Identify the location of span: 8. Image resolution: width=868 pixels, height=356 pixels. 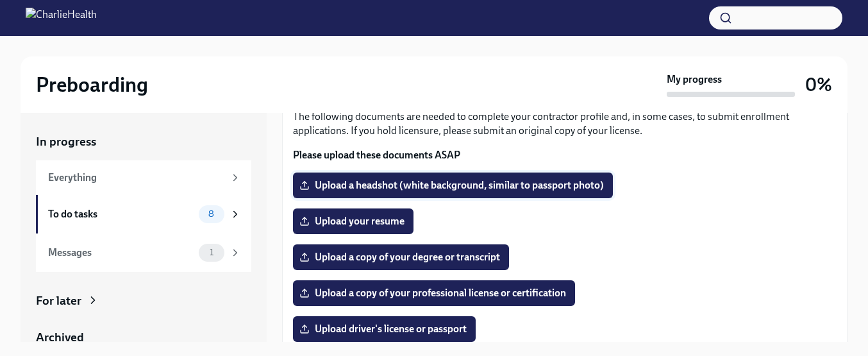
(211, 214).